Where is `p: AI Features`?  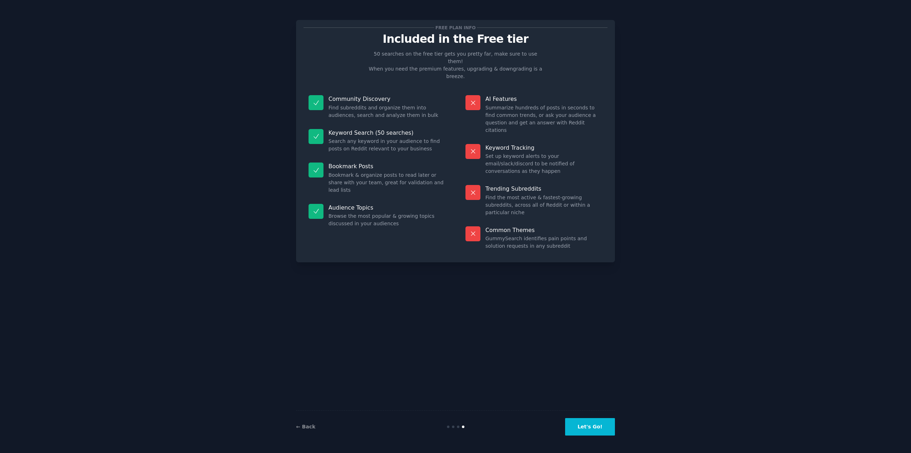
p: AI Features is located at coordinates (544, 99).